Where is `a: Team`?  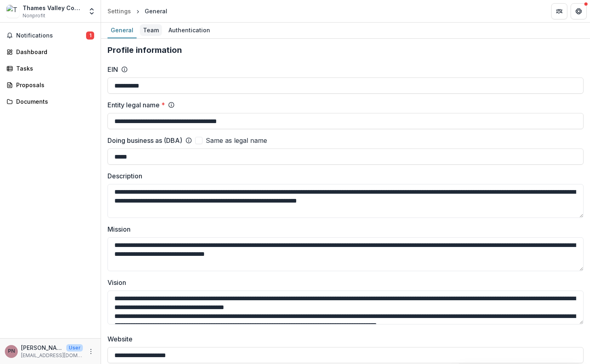 a: Team is located at coordinates (151, 30).